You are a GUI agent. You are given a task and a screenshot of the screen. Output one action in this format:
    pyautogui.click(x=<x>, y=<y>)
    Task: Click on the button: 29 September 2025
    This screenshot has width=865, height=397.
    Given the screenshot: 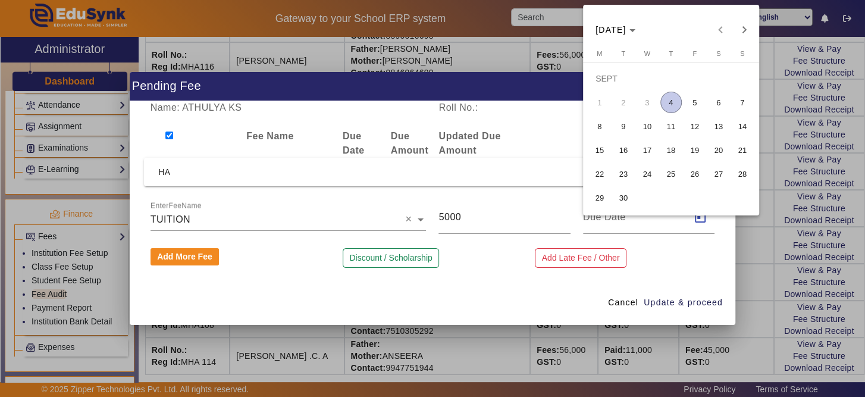 What is the action you would take?
    pyautogui.click(x=600, y=198)
    